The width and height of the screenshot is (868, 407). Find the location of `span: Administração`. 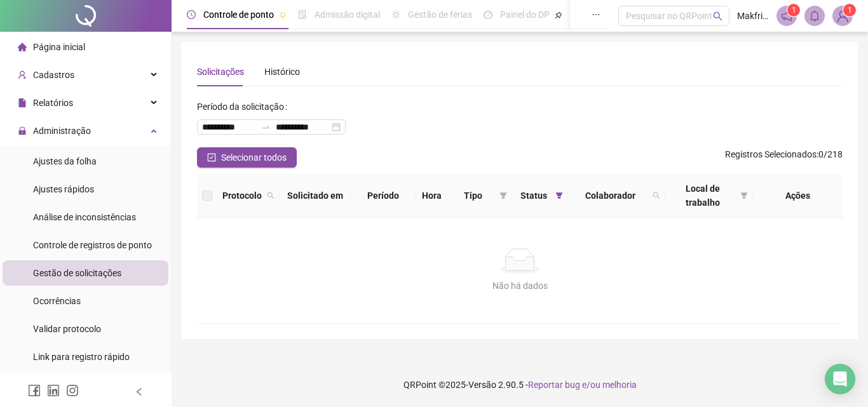

span: Administração is located at coordinates (62, 130).